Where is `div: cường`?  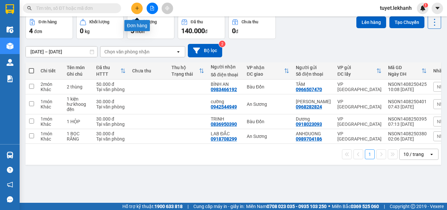
div: cường is located at coordinates (226, 101).